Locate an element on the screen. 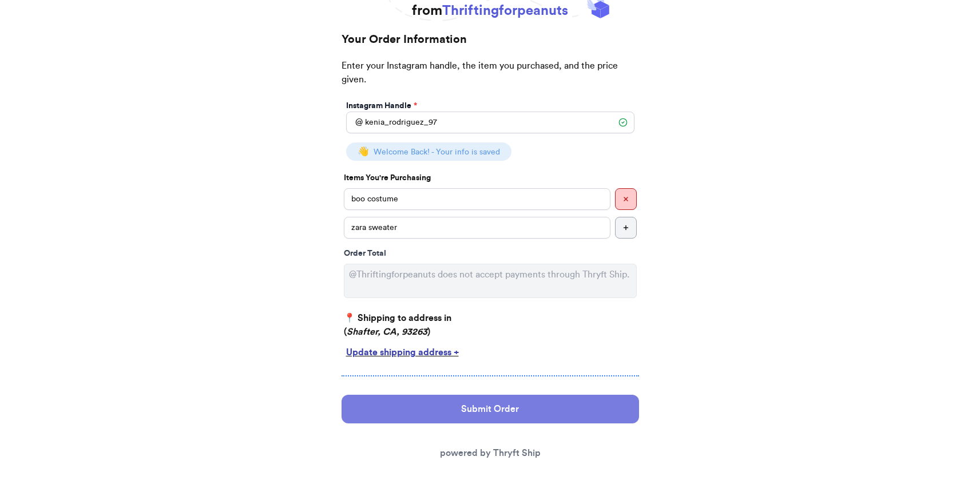 This screenshot has height=492, width=980. em: Shafter, CA, 93263 is located at coordinates (387, 332).